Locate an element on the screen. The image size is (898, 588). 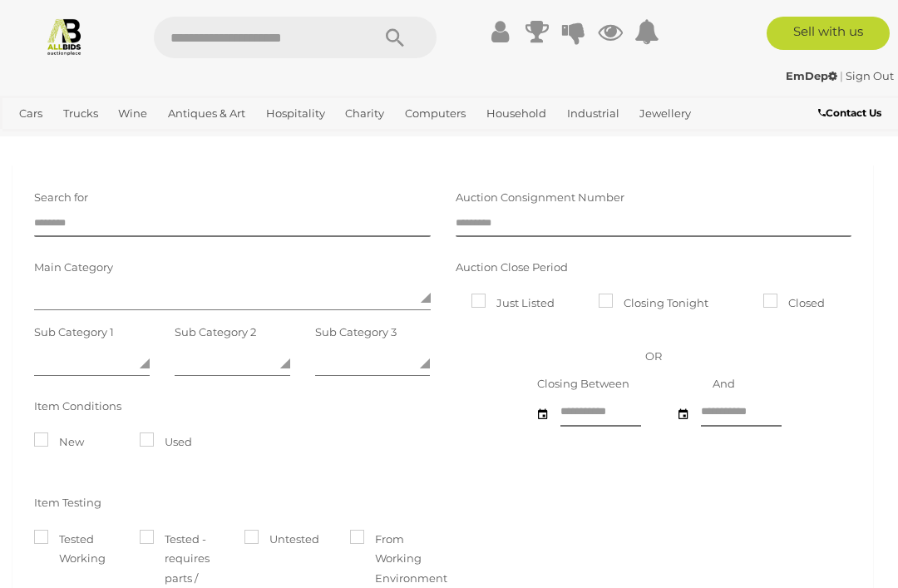
label: Closing Between is located at coordinates (583, 383).